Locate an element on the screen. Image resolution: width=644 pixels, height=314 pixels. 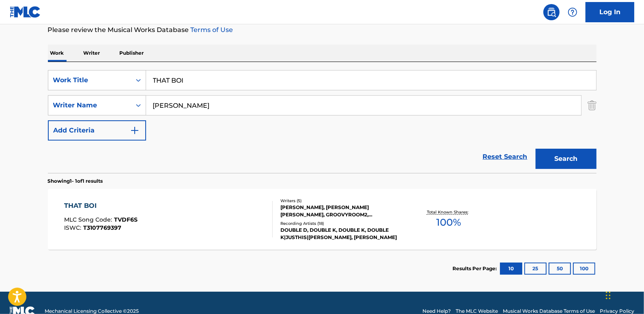
img: search is located at coordinates (551, 12).